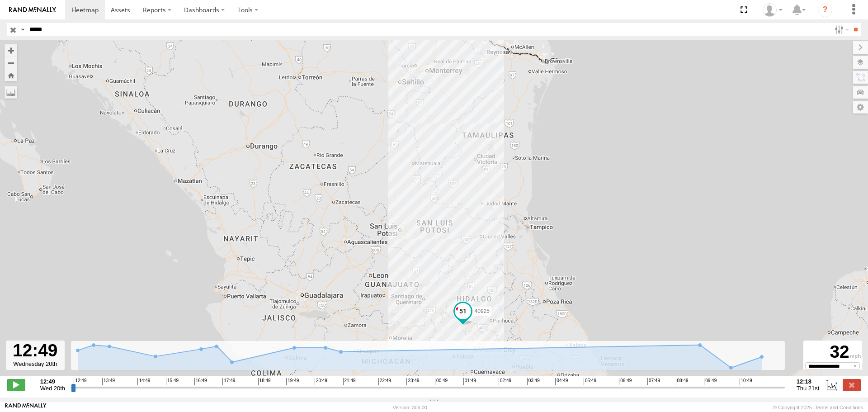 The width and height of the screenshot is (868, 412). Describe the element at coordinates (109, 381) in the screenshot. I see `span: 13:49` at that location.